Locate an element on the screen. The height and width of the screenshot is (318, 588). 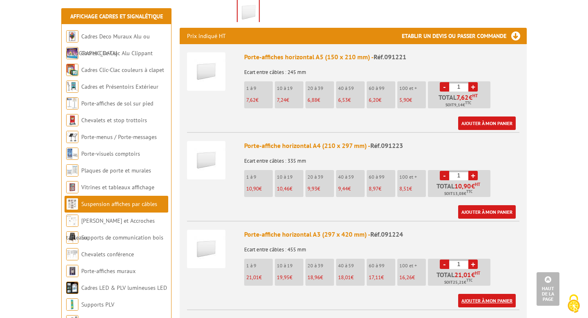
a: Porte-visuels comptoirs is located at coordinates (111, 154).